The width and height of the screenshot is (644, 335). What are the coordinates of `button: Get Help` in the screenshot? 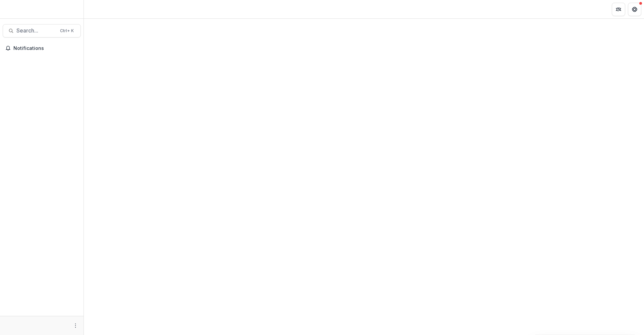 It's located at (635, 9).